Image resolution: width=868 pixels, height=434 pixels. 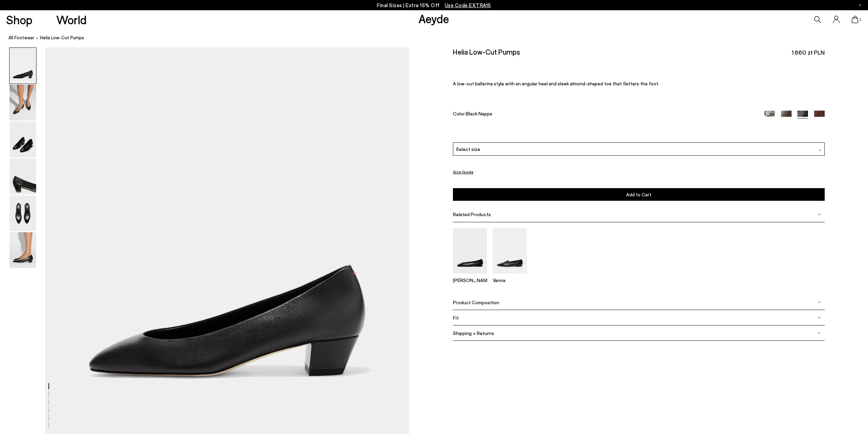 What do you see at coordinates (859, 19) in the screenshot?
I see `span: 1` at bounding box center [859, 19].